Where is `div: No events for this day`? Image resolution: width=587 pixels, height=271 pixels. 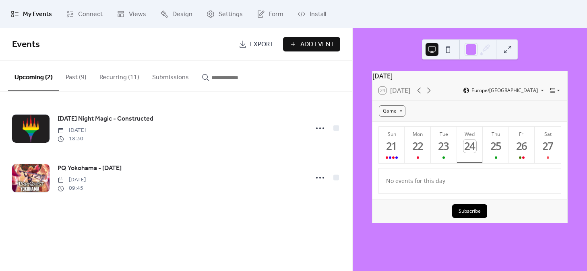 div: No events for this day is located at coordinates (469, 181).